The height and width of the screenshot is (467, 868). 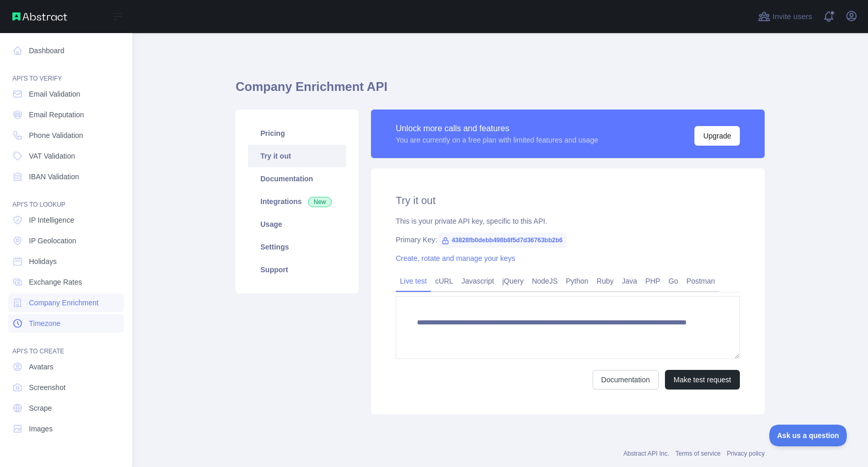 I want to click on span: Phone Validation, so click(x=56, y=135).